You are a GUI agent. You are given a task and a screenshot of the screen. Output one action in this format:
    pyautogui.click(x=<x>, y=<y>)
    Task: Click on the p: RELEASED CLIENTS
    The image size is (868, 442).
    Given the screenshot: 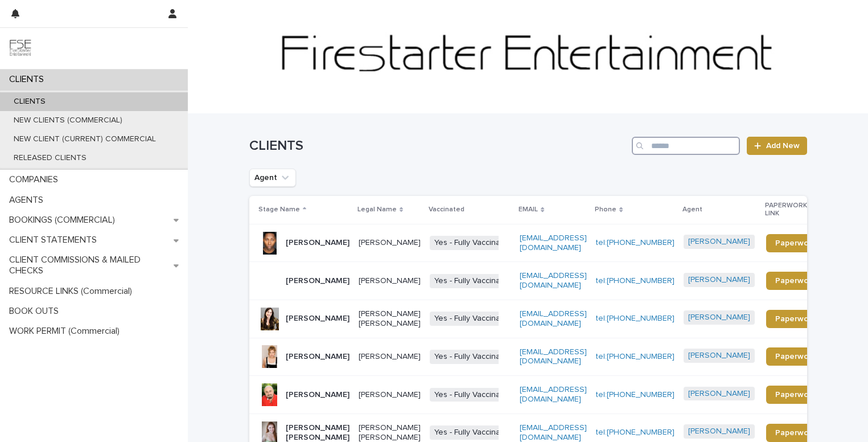 What is the action you would take?
    pyautogui.click(x=50, y=157)
    